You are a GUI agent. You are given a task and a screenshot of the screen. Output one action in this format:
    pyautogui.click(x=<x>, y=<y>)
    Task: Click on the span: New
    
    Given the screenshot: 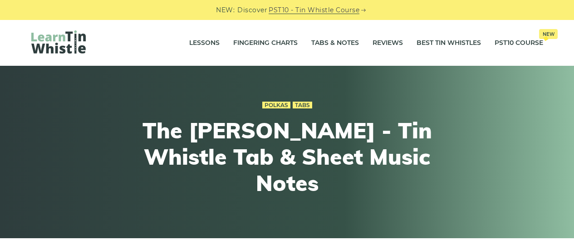 What is the action you would take?
    pyautogui.click(x=548, y=34)
    